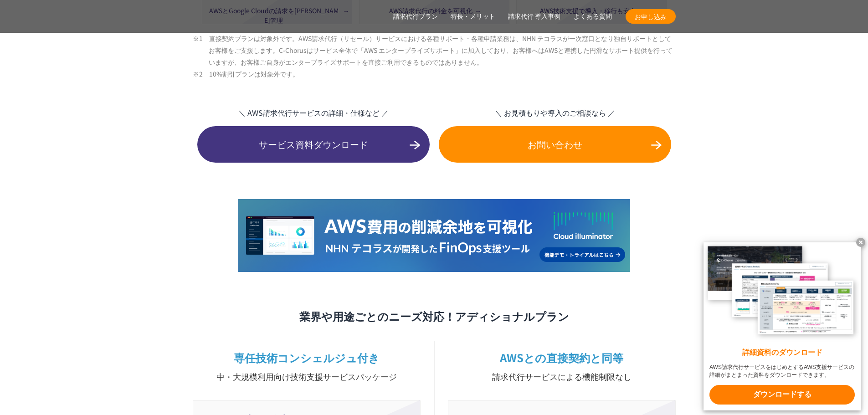  I want to click on li: ※2 10%割引プランは対象外です。, so click(442, 74).